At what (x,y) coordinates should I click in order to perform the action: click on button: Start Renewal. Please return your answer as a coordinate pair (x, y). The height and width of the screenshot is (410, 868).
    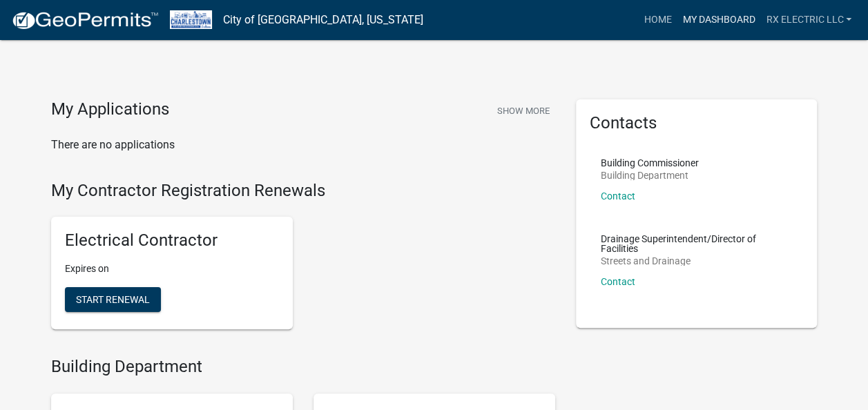
    Looking at the image, I should click on (112, 299).